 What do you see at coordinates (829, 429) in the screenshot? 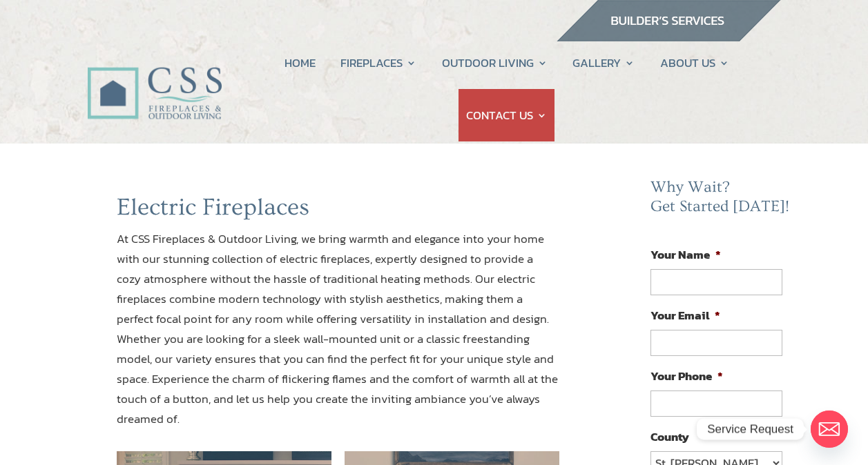
I see `a: Email` at bounding box center [829, 429].